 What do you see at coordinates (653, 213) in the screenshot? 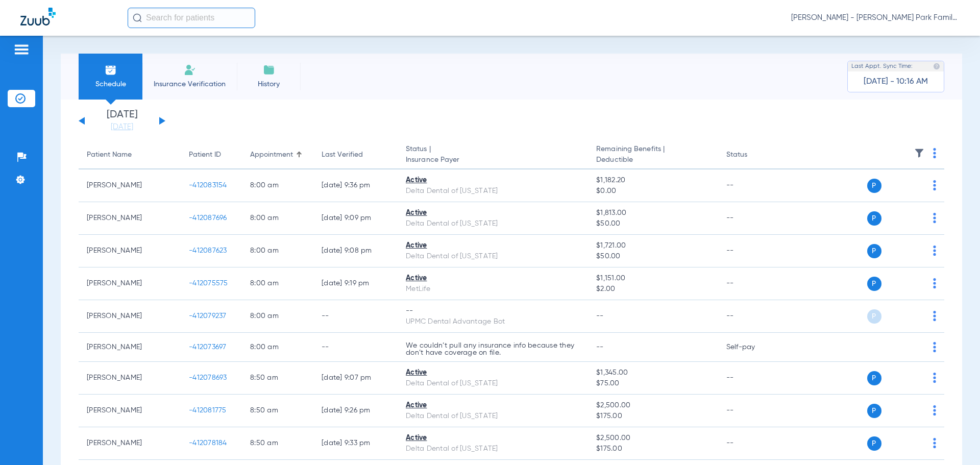
I see `span: $1,813.00` at bounding box center [653, 213].